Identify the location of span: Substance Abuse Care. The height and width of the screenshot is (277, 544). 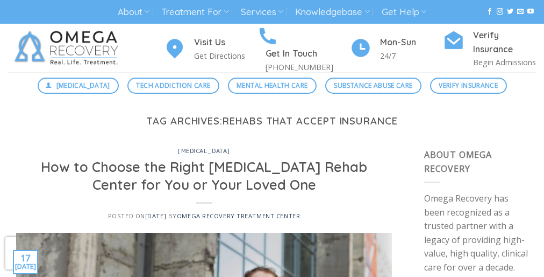
(373, 85).